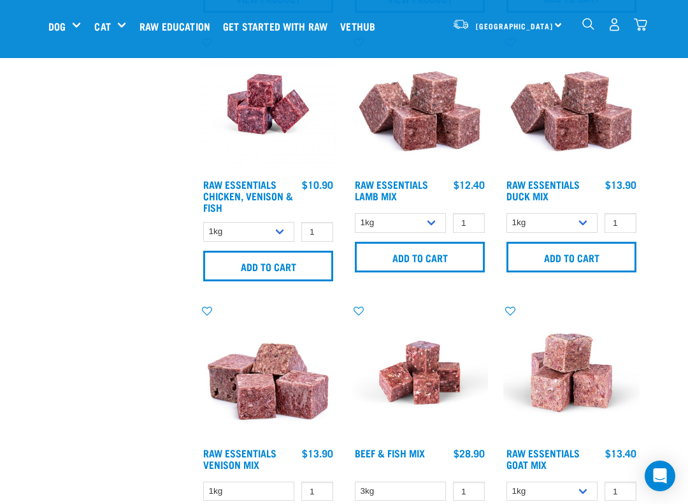  Describe the element at coordinates (279, 26) in the screenshot. I see `a: Get started with Raw` at that location.